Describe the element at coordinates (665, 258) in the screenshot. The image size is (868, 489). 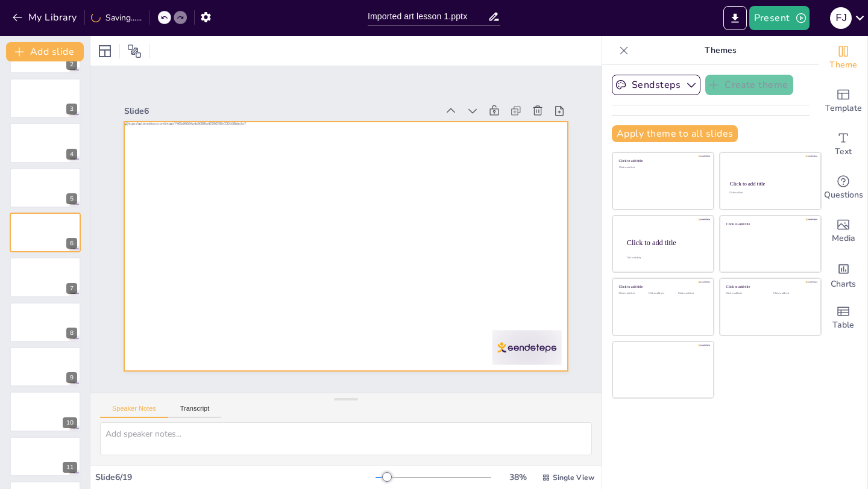
I see `div: Click to add body` at that location.